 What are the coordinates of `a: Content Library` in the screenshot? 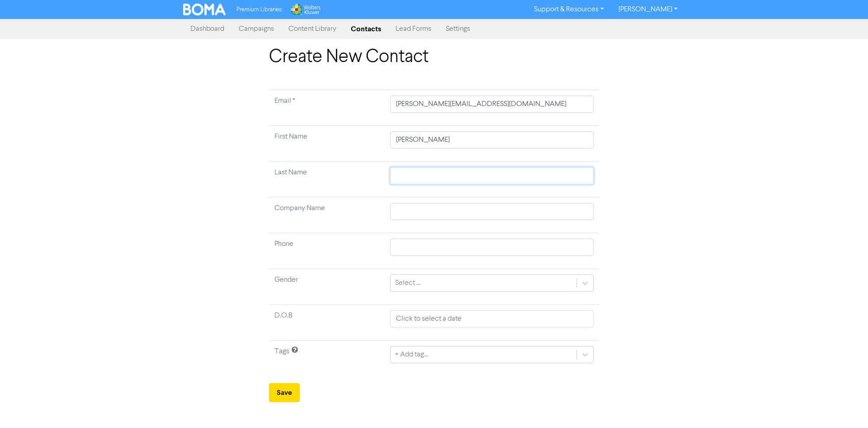 It's located at (312, 29).